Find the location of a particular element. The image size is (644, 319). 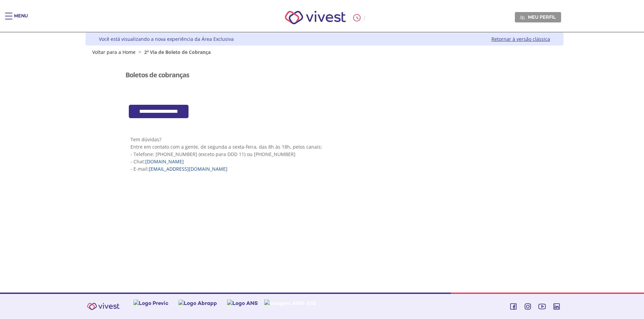

span: 2ª Via de Boleto de Cobrança is located at coordinates (177, 52).